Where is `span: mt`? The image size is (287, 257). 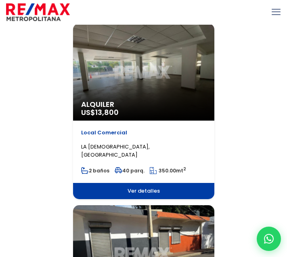 span: mt is located at coordinates (168, 170).